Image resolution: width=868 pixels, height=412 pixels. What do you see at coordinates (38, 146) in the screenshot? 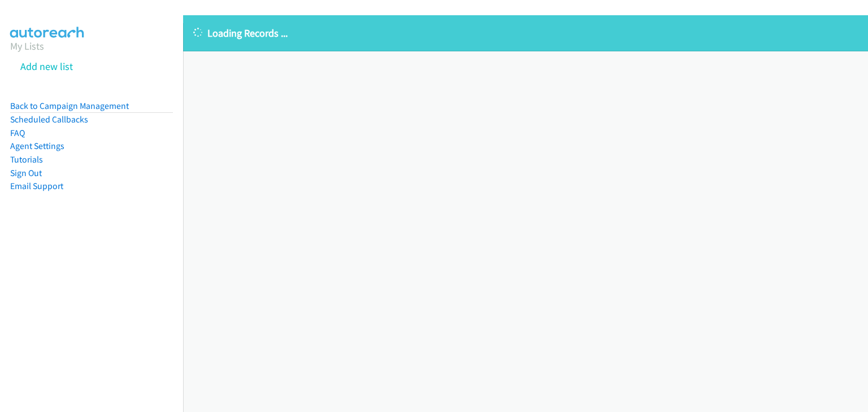
I see `a: Agent Settings` at bounding box center [38, 146].